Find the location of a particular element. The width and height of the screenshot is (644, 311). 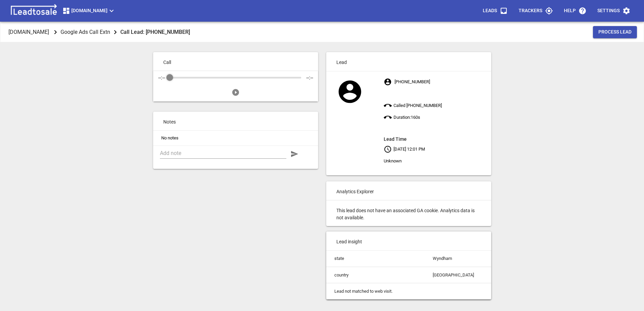

aside: Lead Time is located at coordinates (437, 139).